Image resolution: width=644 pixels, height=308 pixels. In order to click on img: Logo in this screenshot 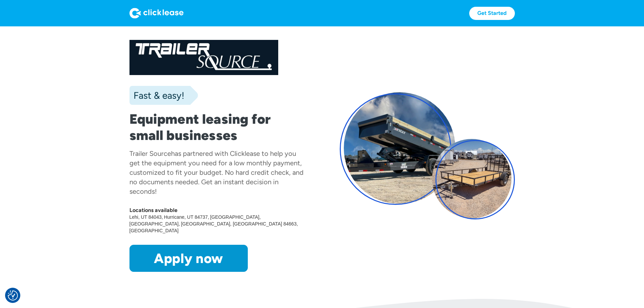, I will do `click(156, 13)`.